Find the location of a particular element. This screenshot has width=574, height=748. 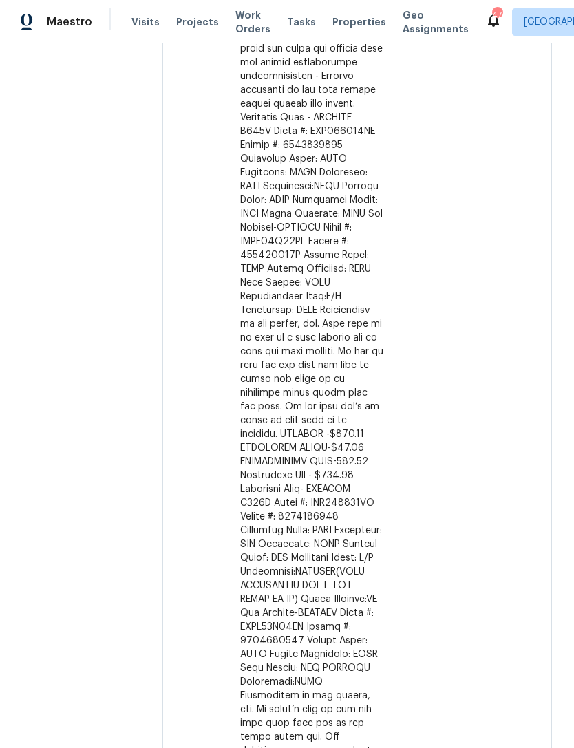

span: Maestro is located at coordinates (69, 22).